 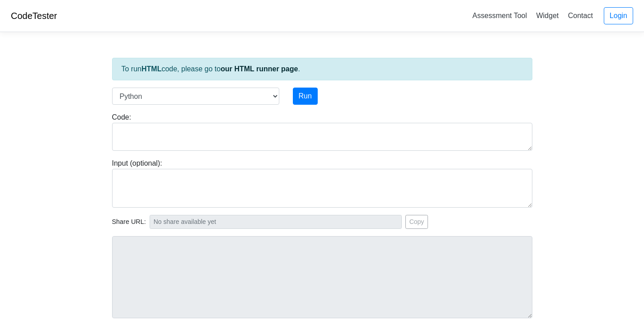 I want to click on a: Widget, so click(x=547, y=15).